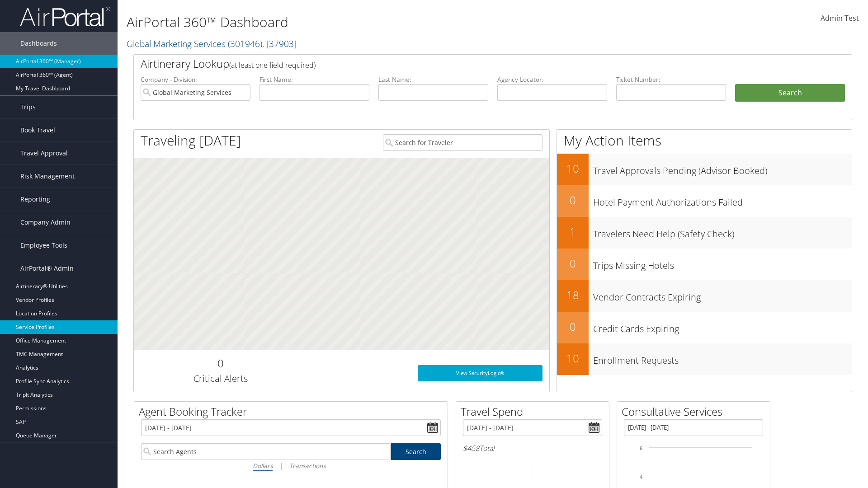 The height and width of the screenshot is (488, 868). I want to click on h1: My Action Items, so click(705, 141).